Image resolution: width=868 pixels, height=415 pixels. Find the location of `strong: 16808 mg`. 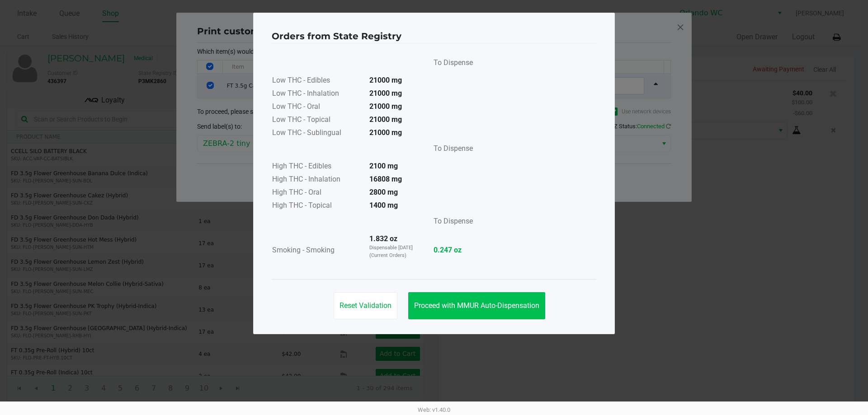

strong: 16808 mg is located at coordinates (386, 179).